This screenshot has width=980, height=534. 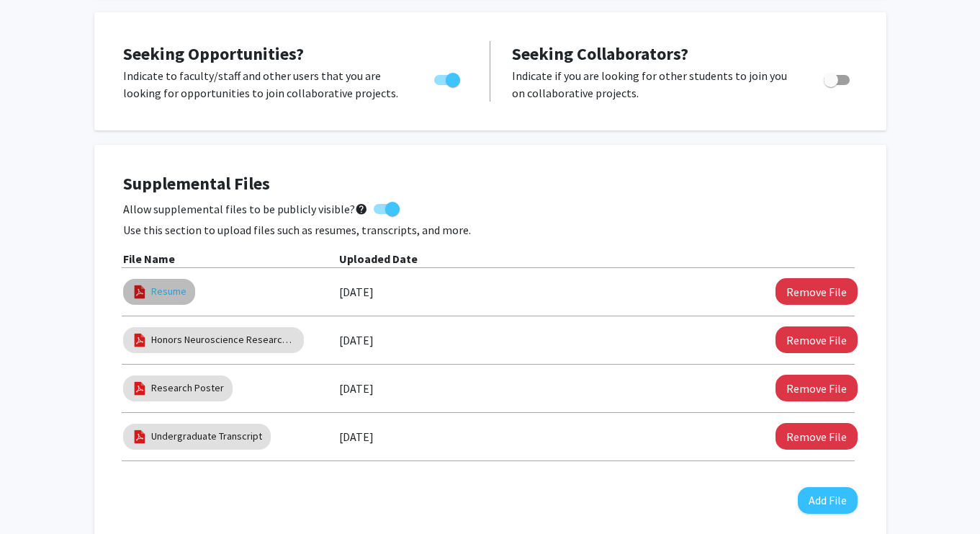 I want to click on p: Indicate if you are looking for other students to join you on collaborative projects., so click(x=654, y=85).